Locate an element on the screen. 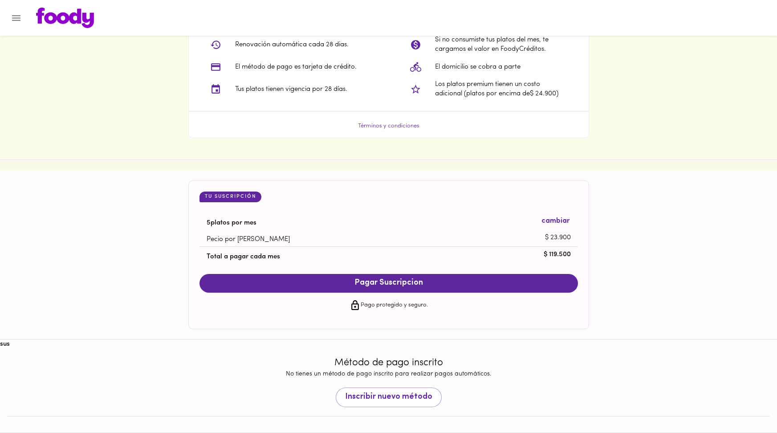  span: Inscribir nuevo método is located at coordinates (389, 397).